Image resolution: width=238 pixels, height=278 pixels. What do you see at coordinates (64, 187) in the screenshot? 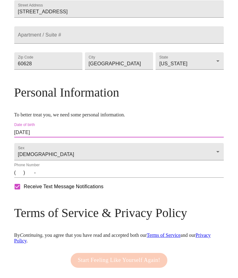
I see `span: Receive Text Message Notifications` at bounding box center [64, 187].